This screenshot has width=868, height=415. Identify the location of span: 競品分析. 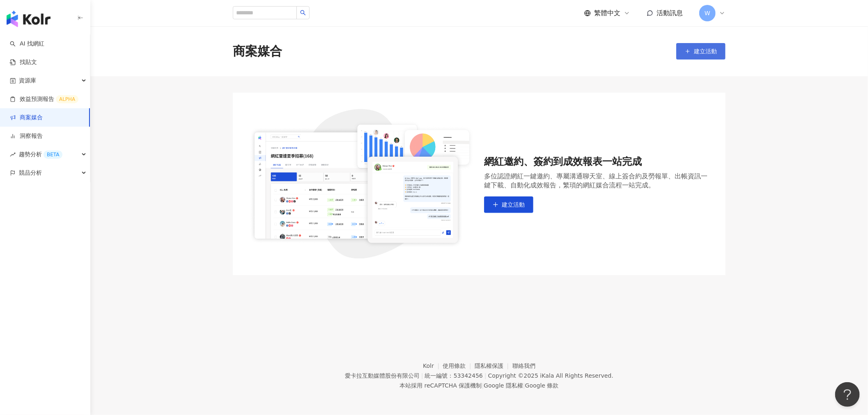
(30, 173).